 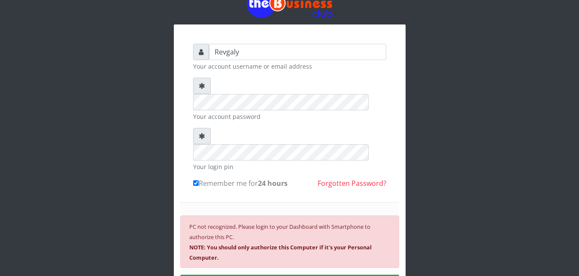 I want to click on b: 24 hours, so click(x=273, y=183).